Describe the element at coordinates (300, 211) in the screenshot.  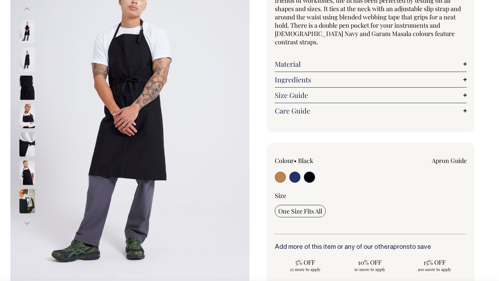
I see `span: One Size Fits All` at that location.